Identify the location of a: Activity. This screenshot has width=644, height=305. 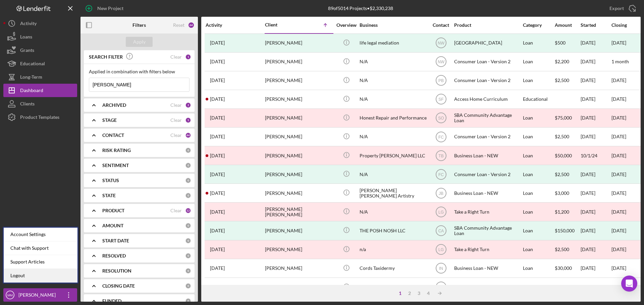
(40, 24).